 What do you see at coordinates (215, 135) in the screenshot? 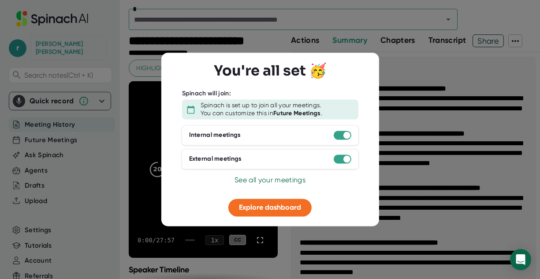
I see `div: Internal meetings` at bounding box center [215, 135].